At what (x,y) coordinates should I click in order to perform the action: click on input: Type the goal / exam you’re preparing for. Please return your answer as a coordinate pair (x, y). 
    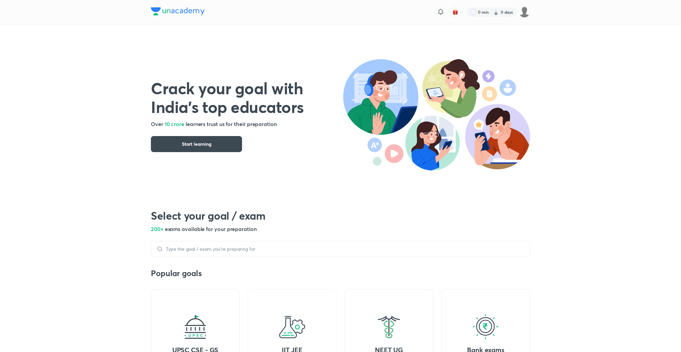
    Looking at the image, I should click on (344, 249).